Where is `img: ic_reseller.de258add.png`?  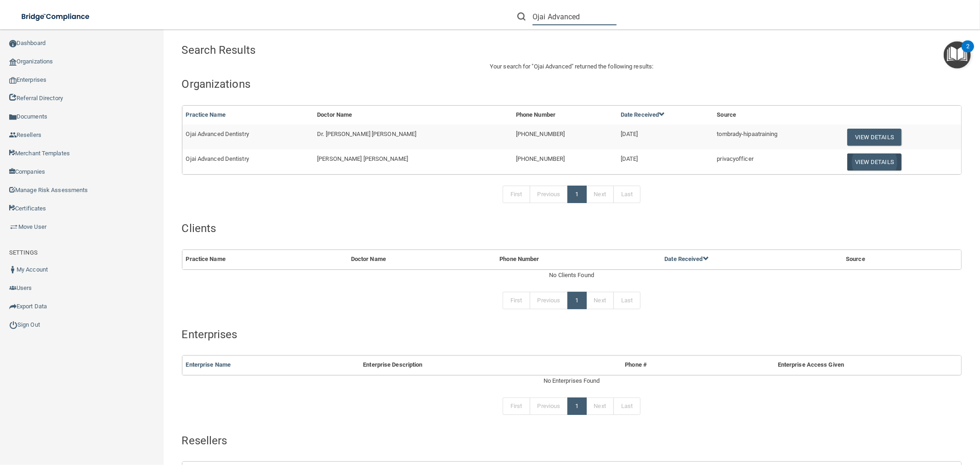 img: ic_reseller.de258add.png is located at coordinates (13, 135).